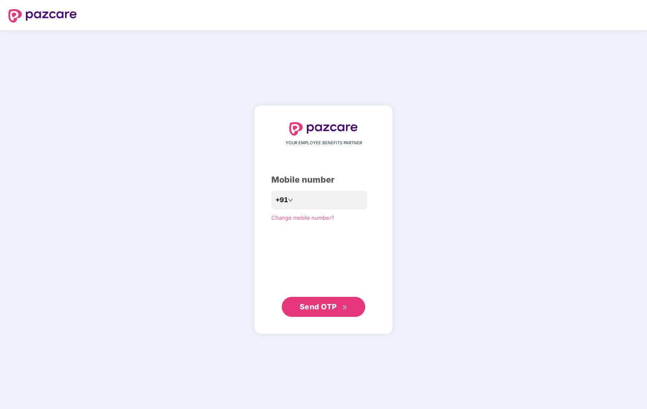  What do you see at coordinates (290, 200) in the screenshot?
I see `span: down` at bounding box center [290, 200].